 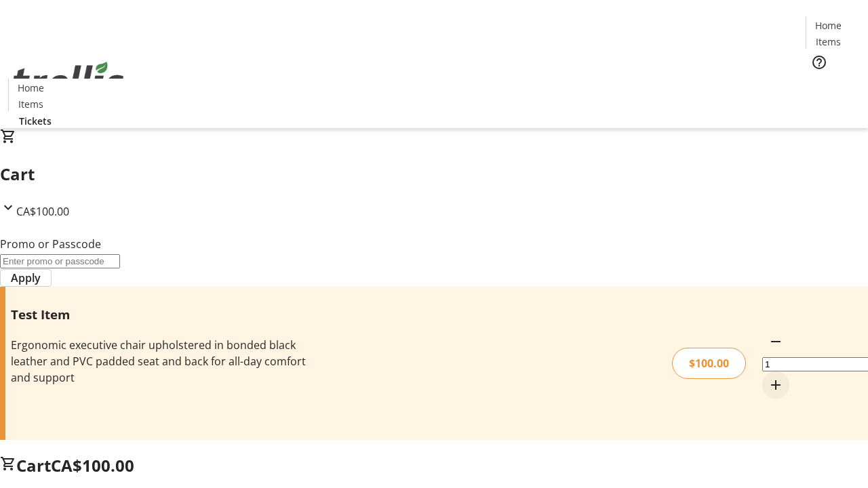 What do you see at coordinates (26, 278) in the screenshot?
I see `span: Apply` at bounding box center [26, 278].